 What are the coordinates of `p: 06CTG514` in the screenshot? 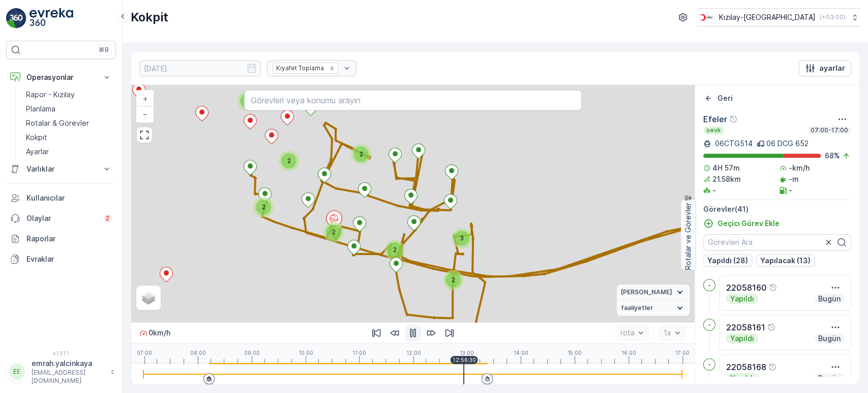 It's located at (733, 143).